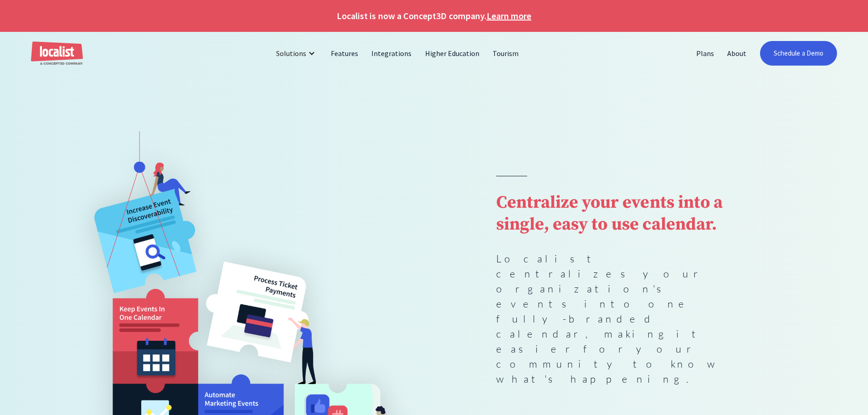 This screenshot has width=868, height=415. Describe the element at coordinates (736, 53) in the screenshot. I see `a: About` at that location.